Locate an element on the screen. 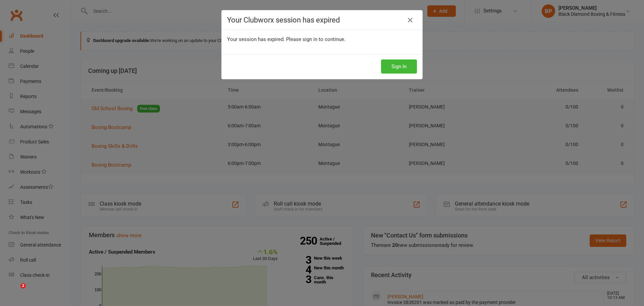 The height and width of the screenshot is (306, 644). a: Close is located at coordinates (410, 20).